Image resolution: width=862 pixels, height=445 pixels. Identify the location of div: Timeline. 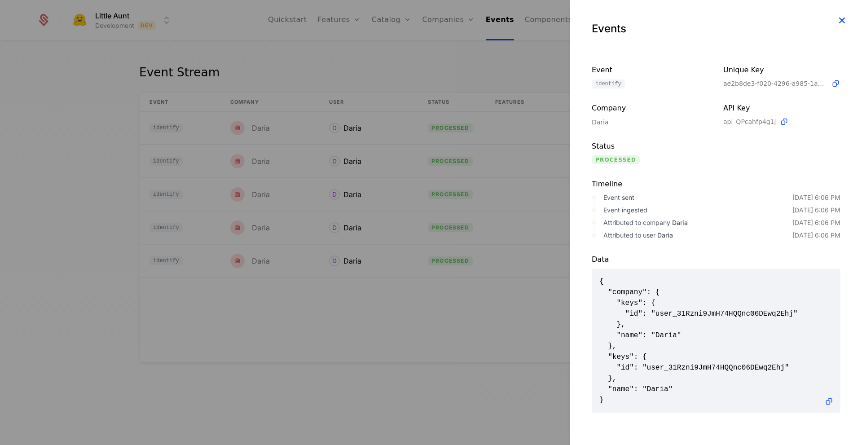
(716, 184).